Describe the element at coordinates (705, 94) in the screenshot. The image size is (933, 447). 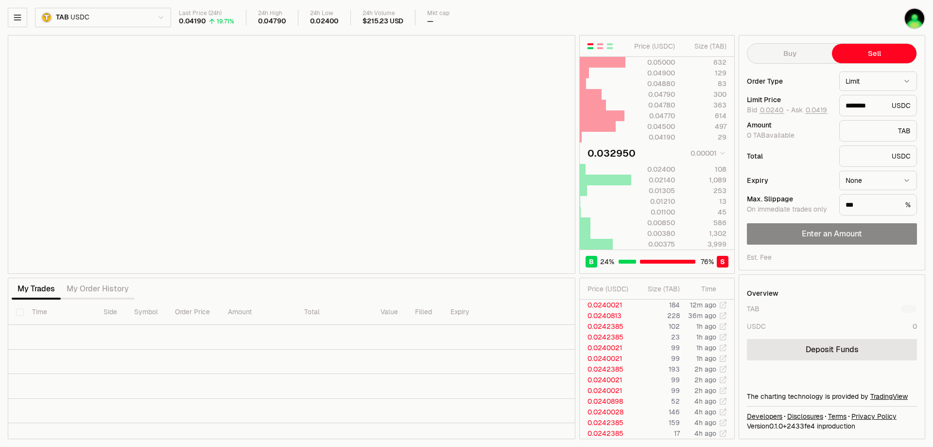
I see `div: 300` at that location.